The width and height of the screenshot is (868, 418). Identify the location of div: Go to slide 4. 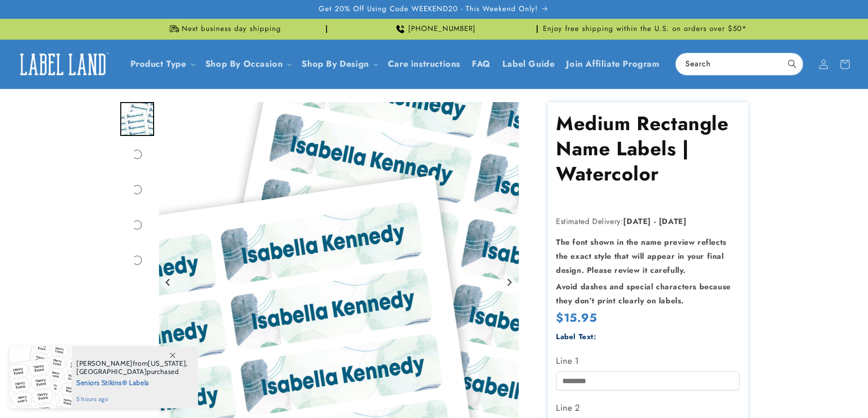
(137, 225).